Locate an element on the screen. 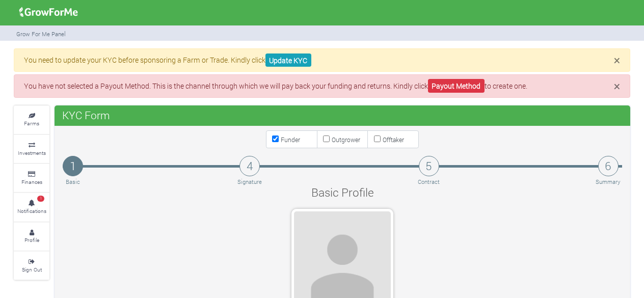 The height and width of the screenshot is (298, 644). span: 1 is located at coordinates (41, 199).